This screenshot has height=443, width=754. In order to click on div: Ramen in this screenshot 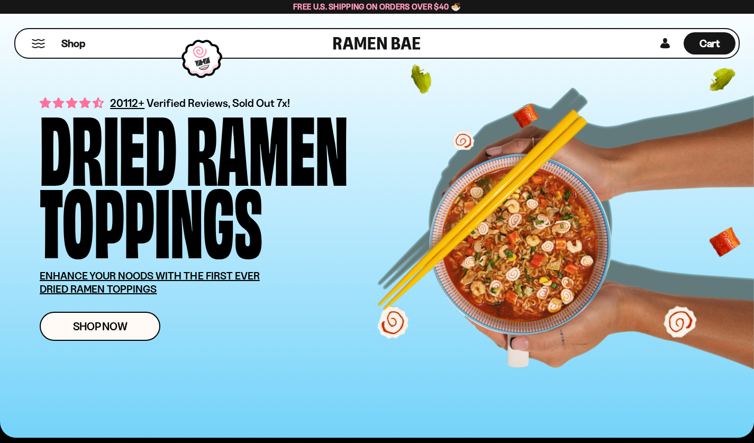, I will do `click(267, 145)`.